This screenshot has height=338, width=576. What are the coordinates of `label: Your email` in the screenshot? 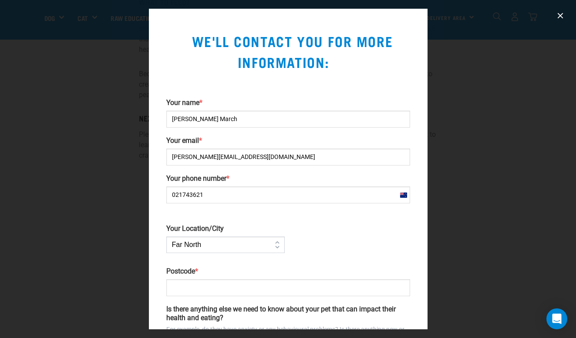 It's located at (288, 141).